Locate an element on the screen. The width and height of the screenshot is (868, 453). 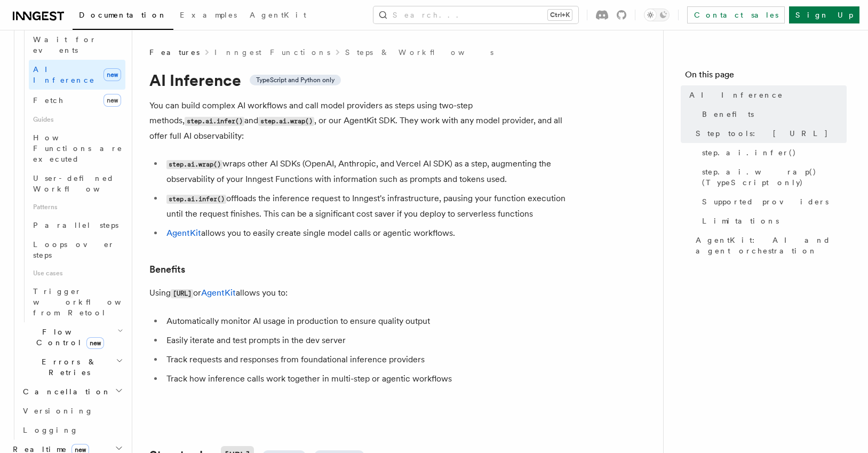
span: Wait for events is located at coordinates (64, 45).